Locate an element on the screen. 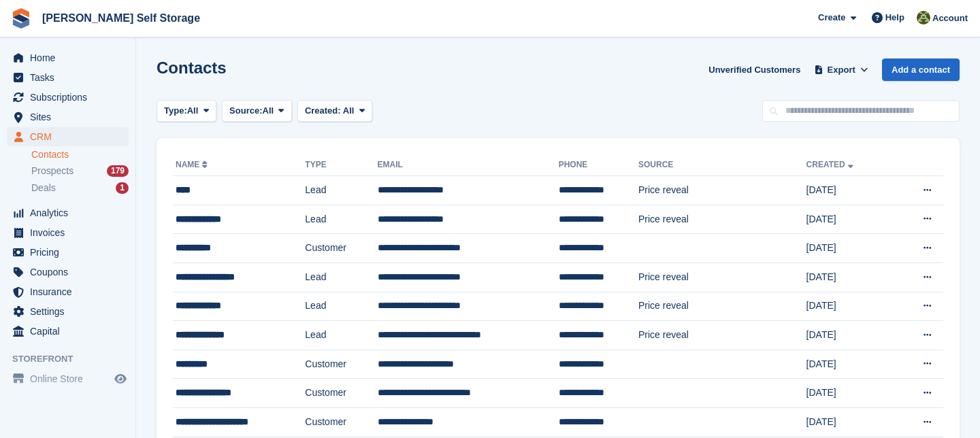 This screenshot has width=980, height=438. th: Email is located at coordinates (468, 165).